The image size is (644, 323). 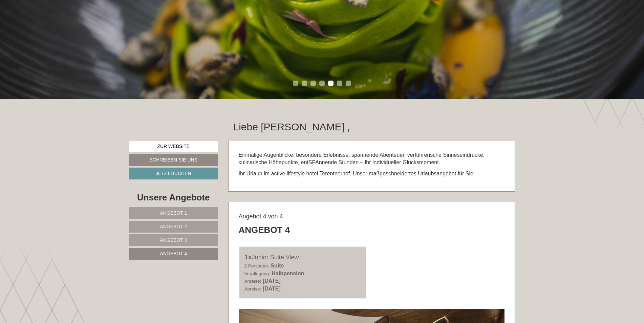 I want to click on small: Anreise:, so click(x=253, y=281).